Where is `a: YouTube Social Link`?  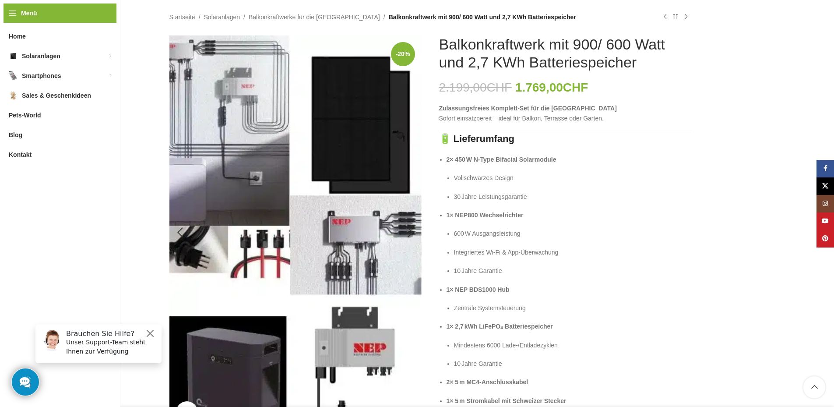 a: YouTube Social Link is located at coordinates (825, 221).